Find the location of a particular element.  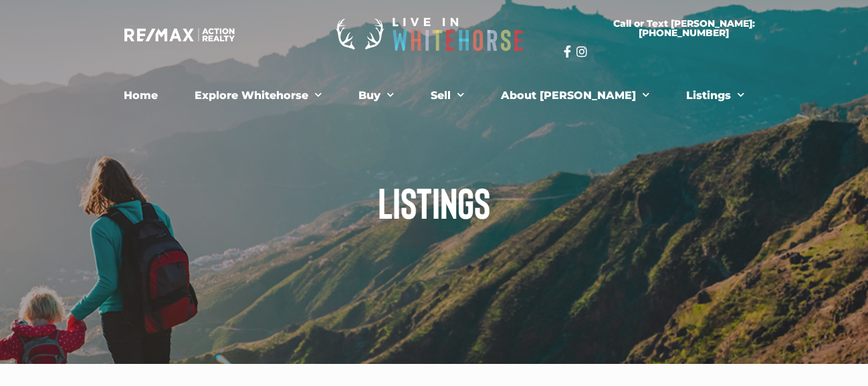

a: Home is located at coordinates (141, 95).